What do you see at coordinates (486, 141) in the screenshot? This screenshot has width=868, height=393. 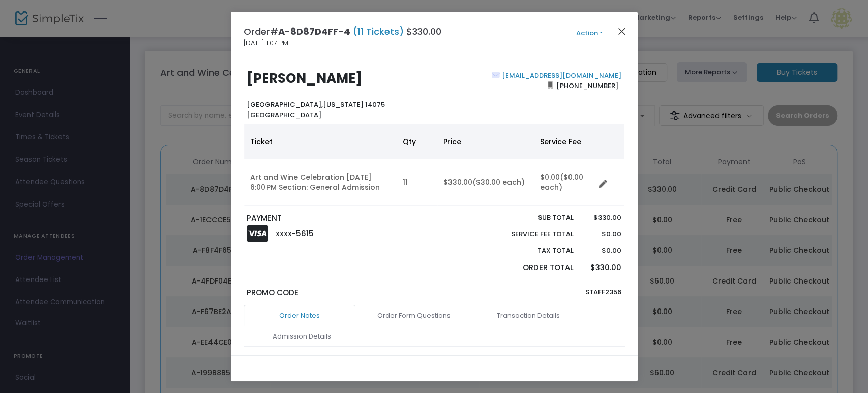 I see `th: Price` at bounding box center [486, 141].